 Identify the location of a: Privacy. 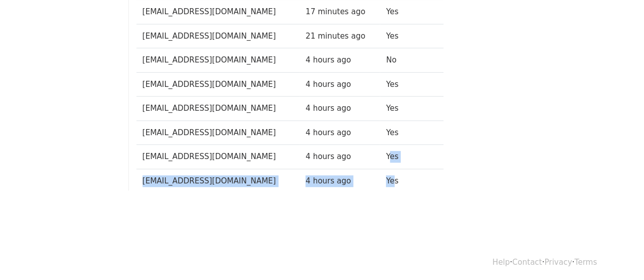
(558, 262).